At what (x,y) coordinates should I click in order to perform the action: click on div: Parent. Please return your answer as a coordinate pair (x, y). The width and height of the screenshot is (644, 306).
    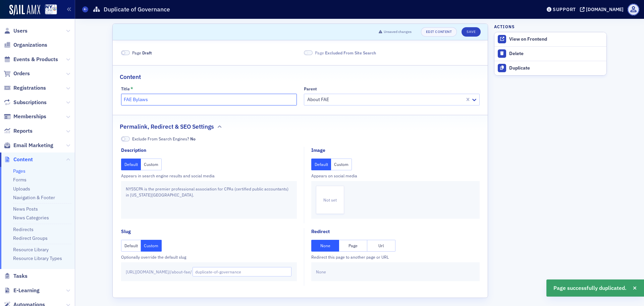
    Looking at the image, I should click on (311, 89).